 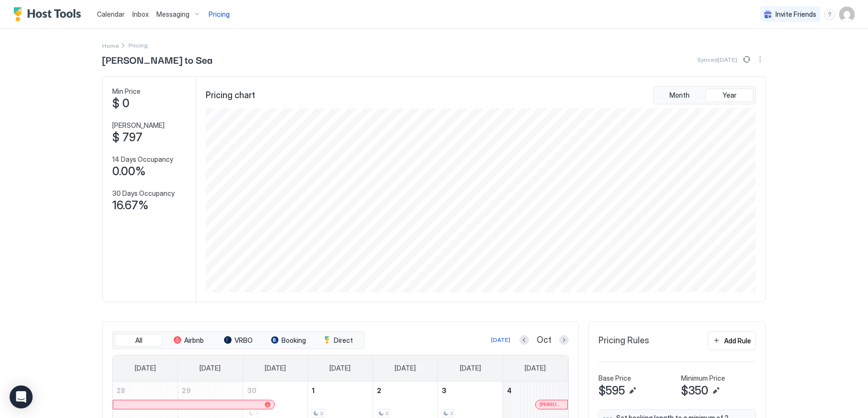 What do you see at coordinates (121, 103) in the screenshot?
I see `span: $ 0` at bounding box center [121, 103].